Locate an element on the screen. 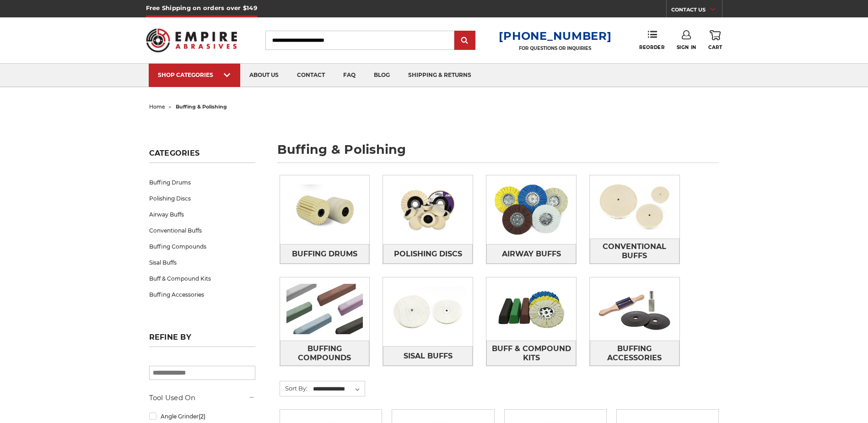  img: Airway Buffs is located at coordinates (531, 210).